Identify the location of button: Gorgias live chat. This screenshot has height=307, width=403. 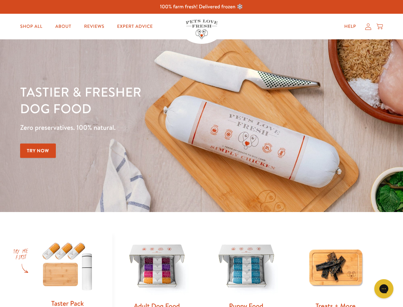
(13, 12).